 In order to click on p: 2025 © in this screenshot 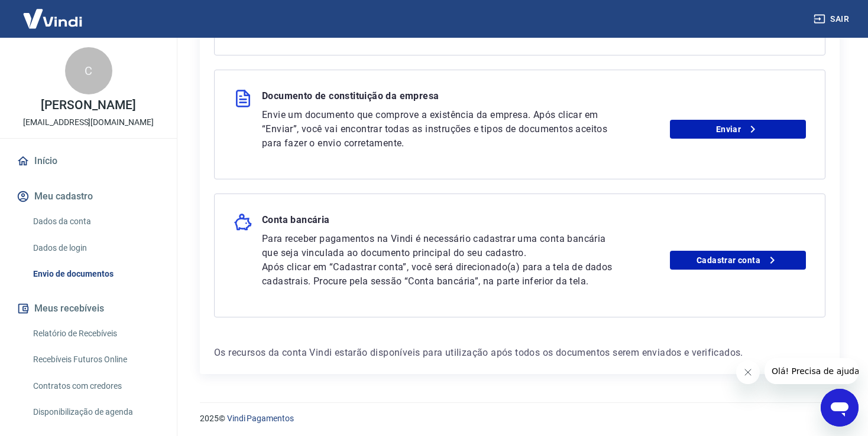, I will do `click(520, 419)`.